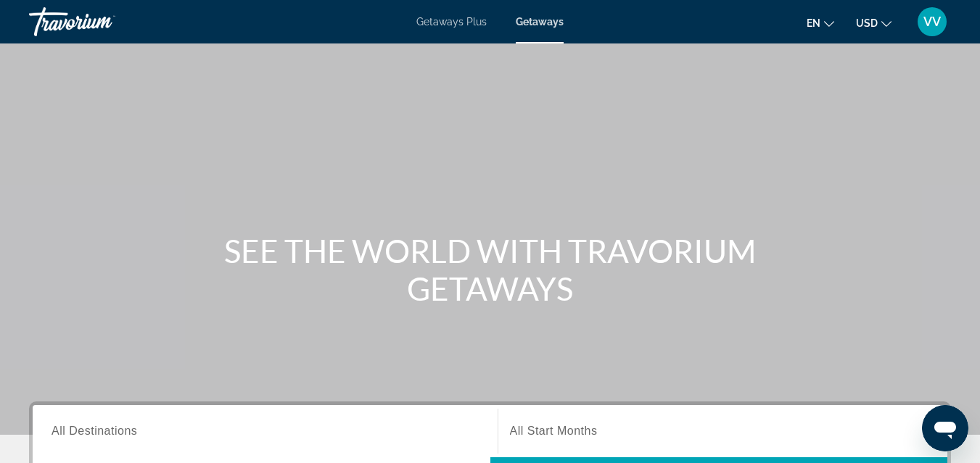 The height and width of the screenshot is (463, 980). What do you see at coordinates (553, 430) in the screenshot?
I see `span: All Start Months` at bounding box center [553, 430].